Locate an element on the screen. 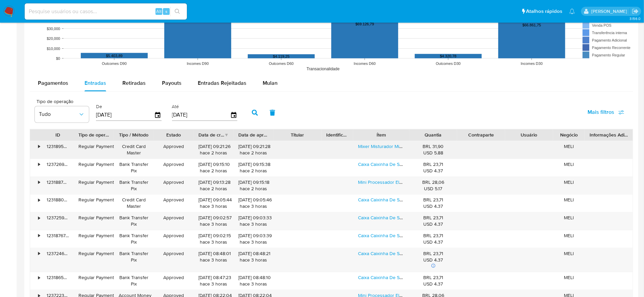 The width and height of the screenshot is (644, 297). p: matheus.lima@mercadopago.com.br is located at coordinates (611, 11).